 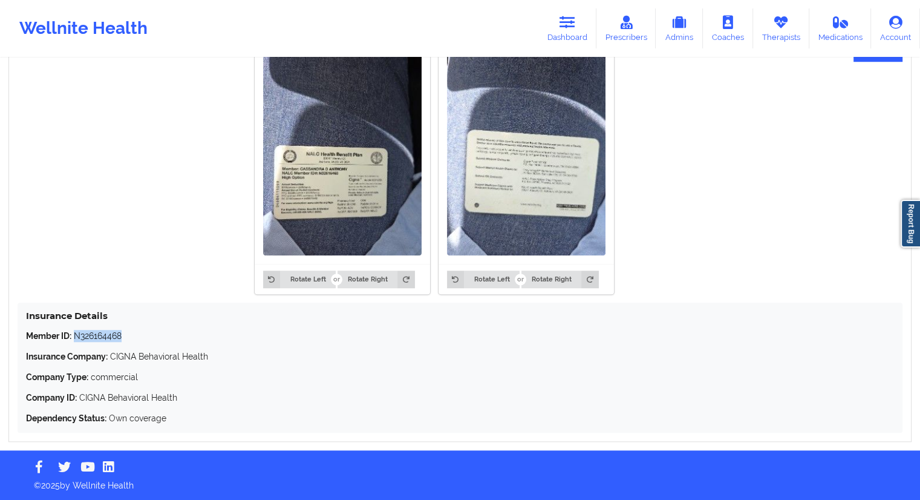 What do you see at coordinates (460, 336) in the screenshot?
I see `p: N326164468` at bounding box center [460, 336].